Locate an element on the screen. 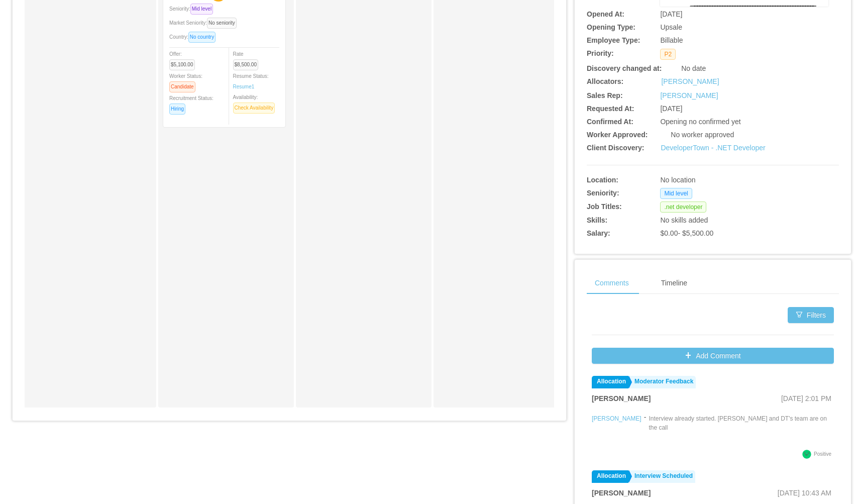  span: Worker Status: is located at coordinates (186, 82).